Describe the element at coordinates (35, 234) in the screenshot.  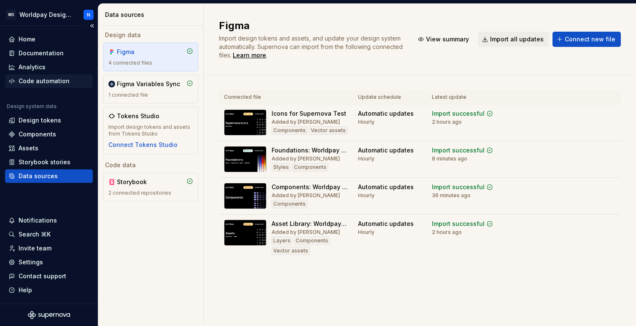
I see `div: Search ⌘K` at that location.